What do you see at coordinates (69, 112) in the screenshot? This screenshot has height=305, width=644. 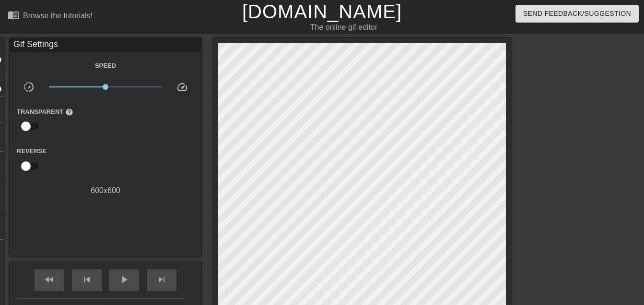 I see `span: help` at bounding box center [69, 112].